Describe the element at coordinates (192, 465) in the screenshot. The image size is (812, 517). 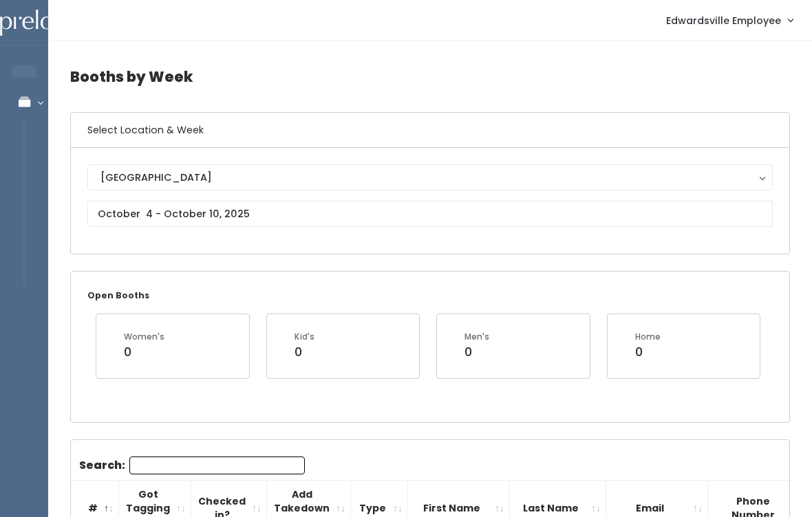
I see `label: Search:` at that location.